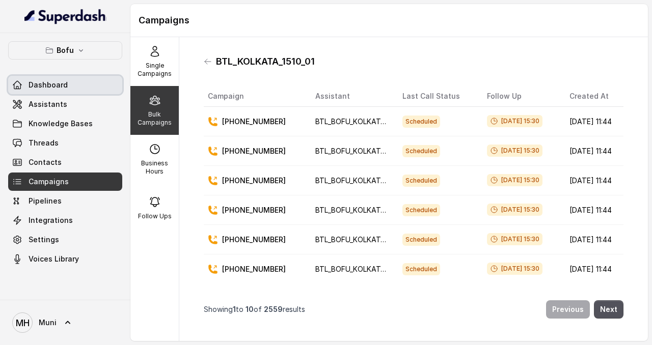 The image size is (652, 345). Describe the element at coordinates (65, 85) in the screenshot. I see `a: Dashboard` at that location.